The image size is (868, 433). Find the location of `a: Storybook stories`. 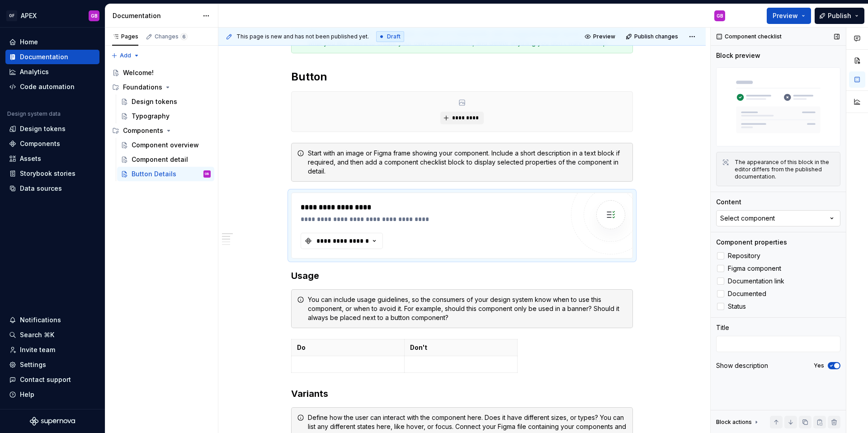

a: Storybook stories is located at coordinates (53, 173).